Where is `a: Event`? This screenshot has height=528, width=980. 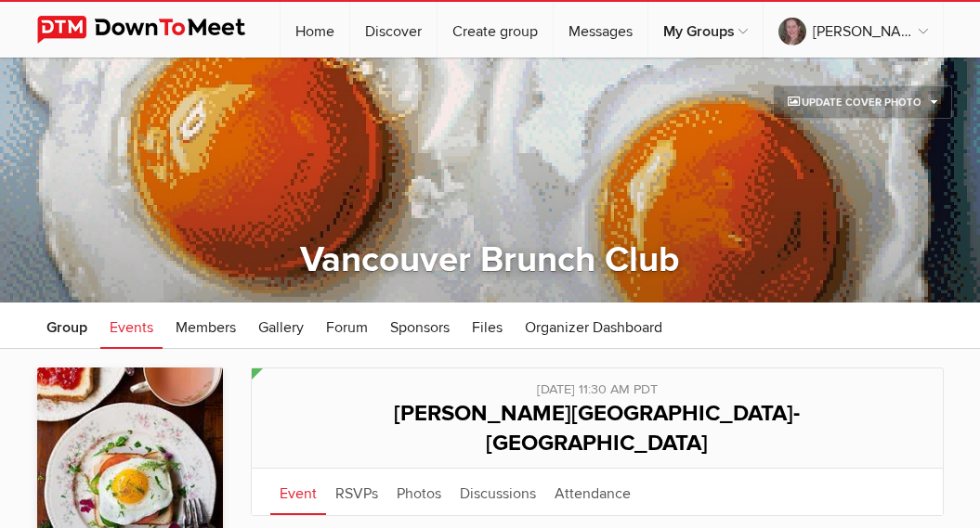 a: Event is located at coordinates (298, 492).